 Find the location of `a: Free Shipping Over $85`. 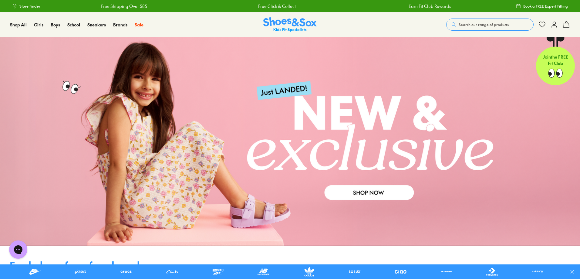

a: Free Shipping Over $85 is located at coordinates (124, 6).